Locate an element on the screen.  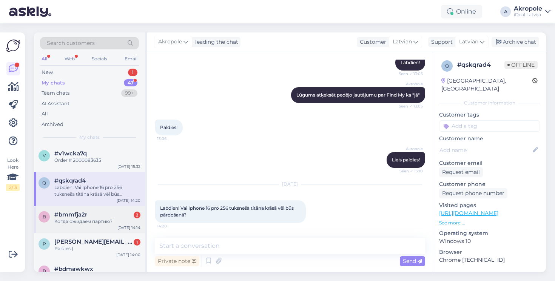
div: A is located at coordinates (506, 12).